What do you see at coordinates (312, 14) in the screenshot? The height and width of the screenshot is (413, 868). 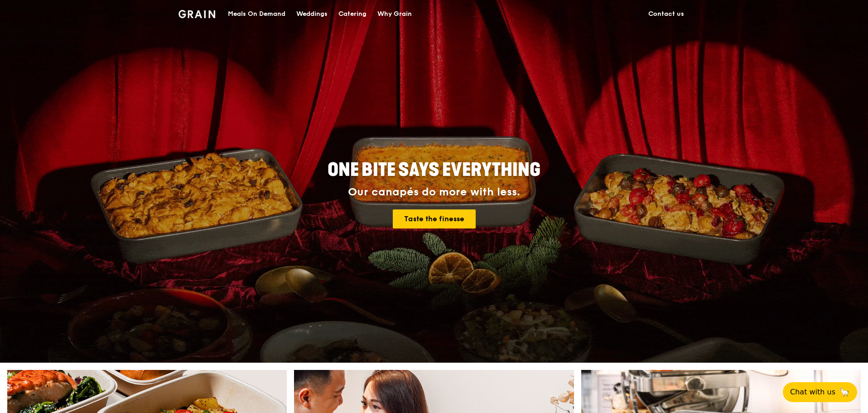 I see `div: Weddings` at bounding box center [312, 14].